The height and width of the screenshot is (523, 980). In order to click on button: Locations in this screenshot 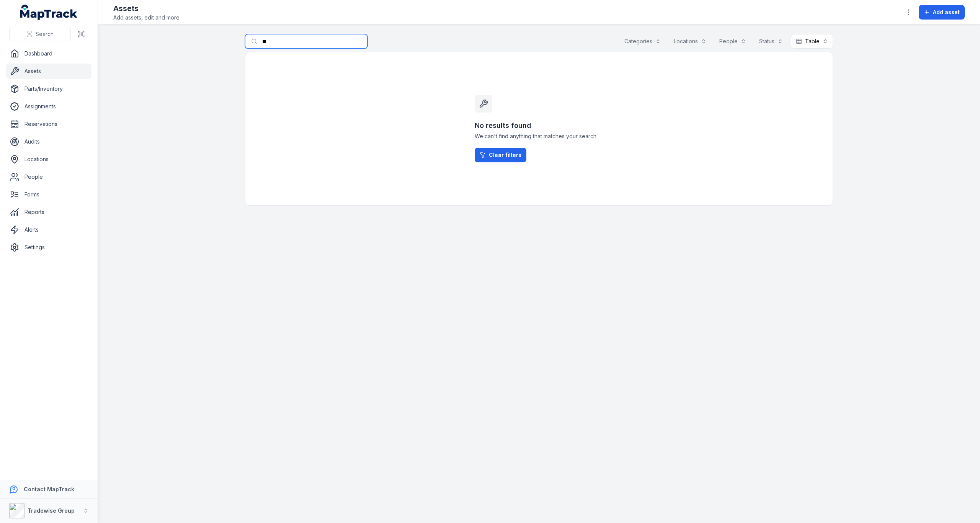, I will do `click(690, 42)`.